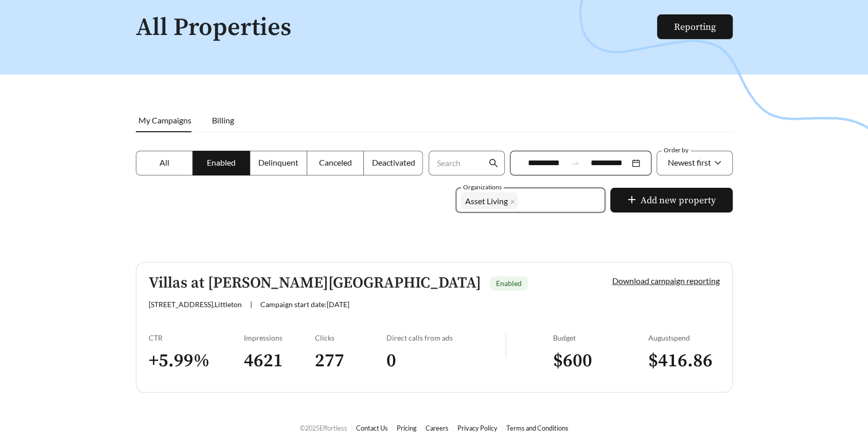  Describe the element at coordinates (446, 360) in the screenshot. I see `h3: 0` at that location.